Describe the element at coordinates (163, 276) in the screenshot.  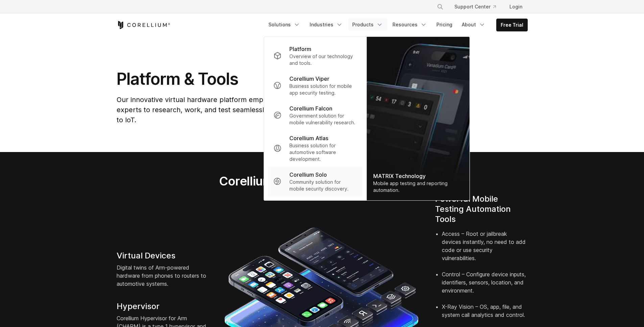
I see `p: Digital twins of Arm-powered hardware from phones to routers to automotive systems.` at that location.